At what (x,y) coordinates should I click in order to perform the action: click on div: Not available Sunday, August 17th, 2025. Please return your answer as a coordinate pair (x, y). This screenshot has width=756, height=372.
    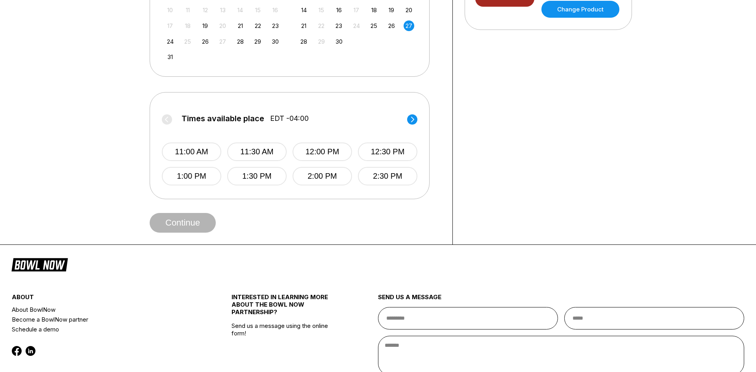
    Looking at the image, I should click on (170, 26).